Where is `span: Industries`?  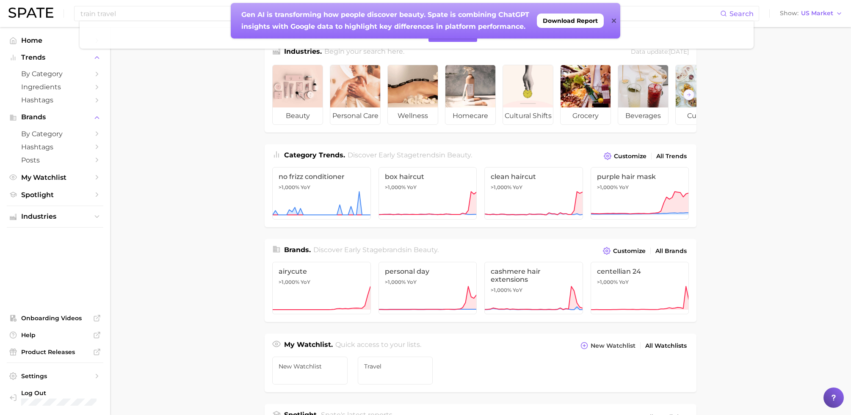 span: Industries is located at coordinates (55, 217).